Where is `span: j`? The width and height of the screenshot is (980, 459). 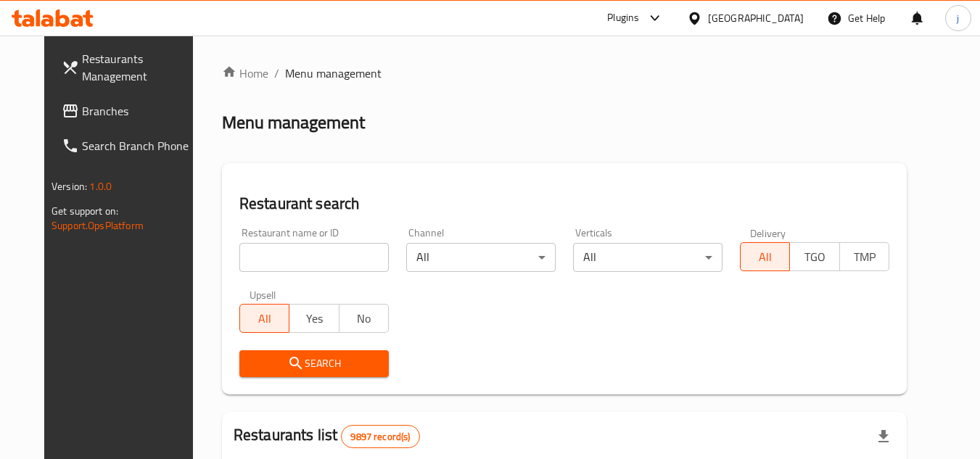
span: j is located at coordinates (958, 19).